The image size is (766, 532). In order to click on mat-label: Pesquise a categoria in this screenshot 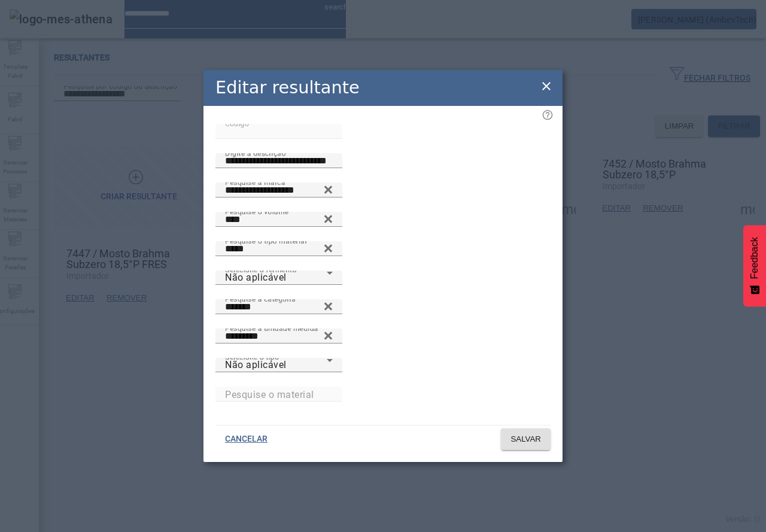, I will do `click(261, 299)`.